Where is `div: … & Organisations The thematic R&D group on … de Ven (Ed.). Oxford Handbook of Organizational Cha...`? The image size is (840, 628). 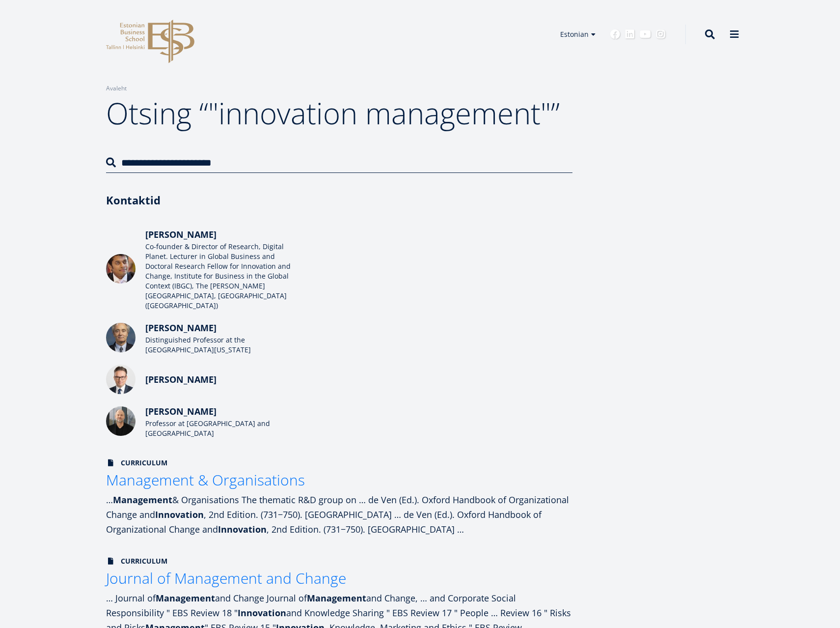
div: … & Organisations The thematic R&D group on … de Ven (Ed.). Oxford Handbook of Organizational Cha... is located at coordinates (339, 515).